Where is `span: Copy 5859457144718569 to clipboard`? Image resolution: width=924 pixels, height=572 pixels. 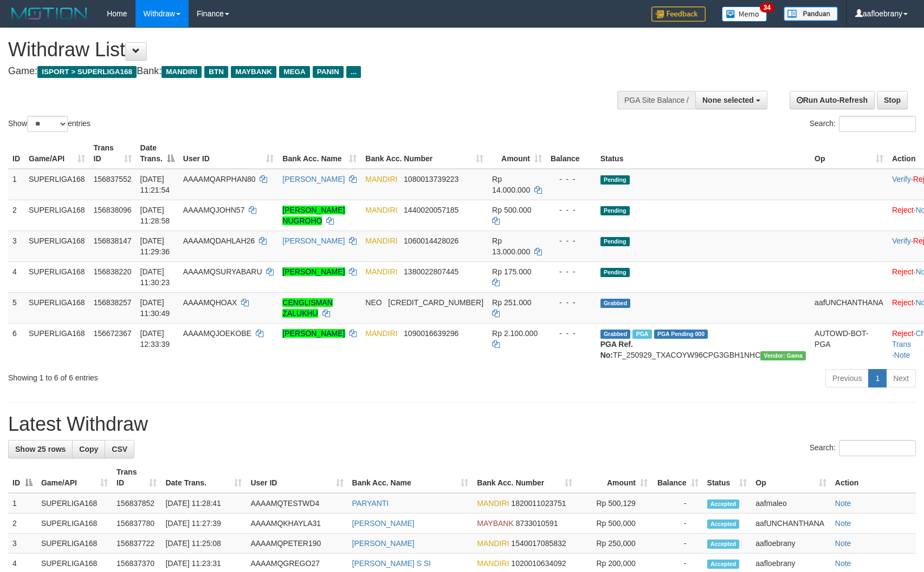
span: Copy 5859457144718569 to clipboard is located at coordinates (436, 303).